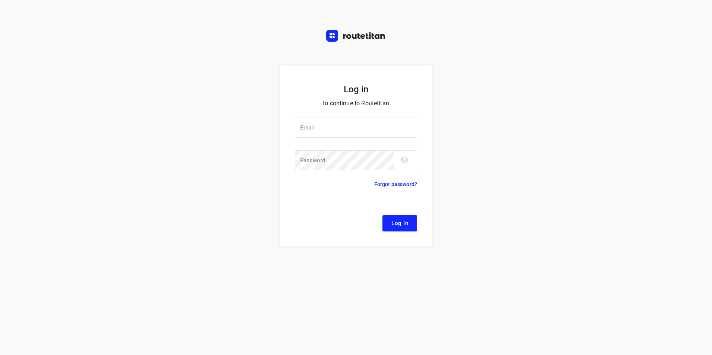  I want to click on p: to continue to Routetitan, so click(356, 103).